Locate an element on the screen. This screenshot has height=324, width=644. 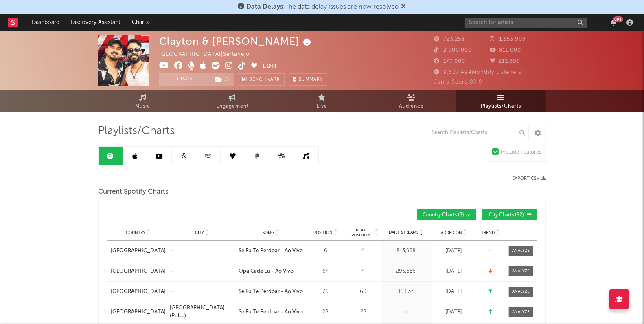
button: City Charts(52) is located at coordinates (510, 215).